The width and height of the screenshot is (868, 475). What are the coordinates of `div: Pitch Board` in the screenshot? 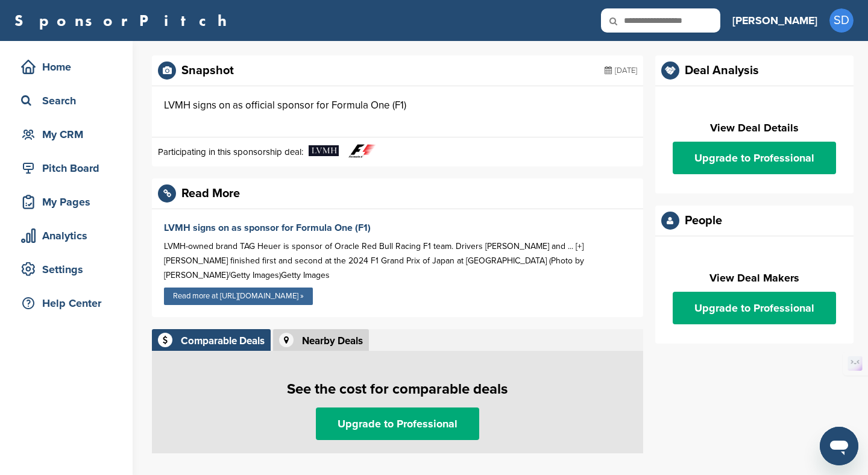 It's located at (69, 168).